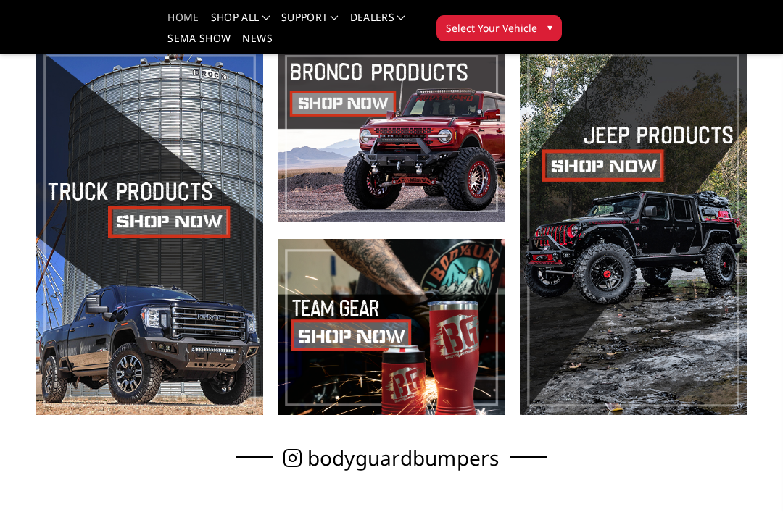 This screenshot has height=512, width=783. What do you see at coordinates (256, 43) in the screenshot?
I see `a: News` at bounding box center [256, 43].